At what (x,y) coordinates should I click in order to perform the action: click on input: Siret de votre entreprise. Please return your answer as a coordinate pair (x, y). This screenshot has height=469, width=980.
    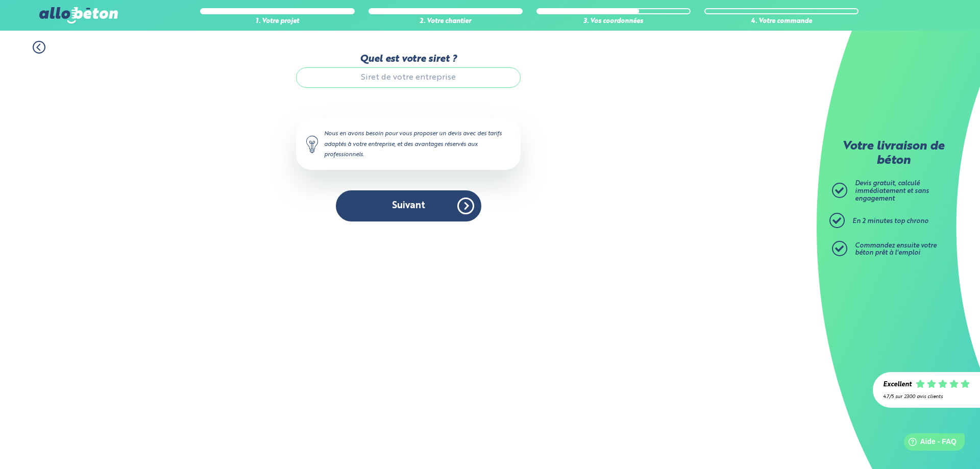
    Looking at the image, I should click on (408, 77).